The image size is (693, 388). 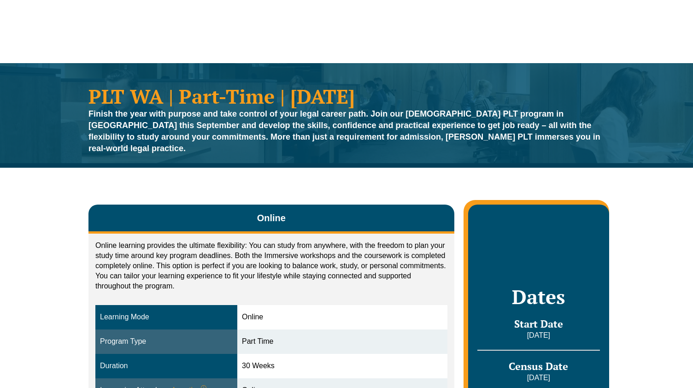 I want to click on p: Online learning provides the ultimate flexibility: You can study from anywhere, with the freedom ..., so click(x=271, y=266).